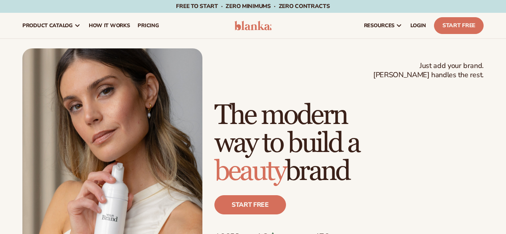 The height and width of the screenshot is (234, 506). I want to click on span: LOGIN, so click(418, 26).